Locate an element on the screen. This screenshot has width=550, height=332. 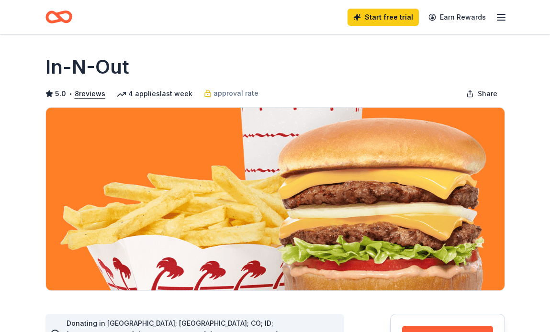
img: Image for In-N-Out is located at coordinates (275, 199).